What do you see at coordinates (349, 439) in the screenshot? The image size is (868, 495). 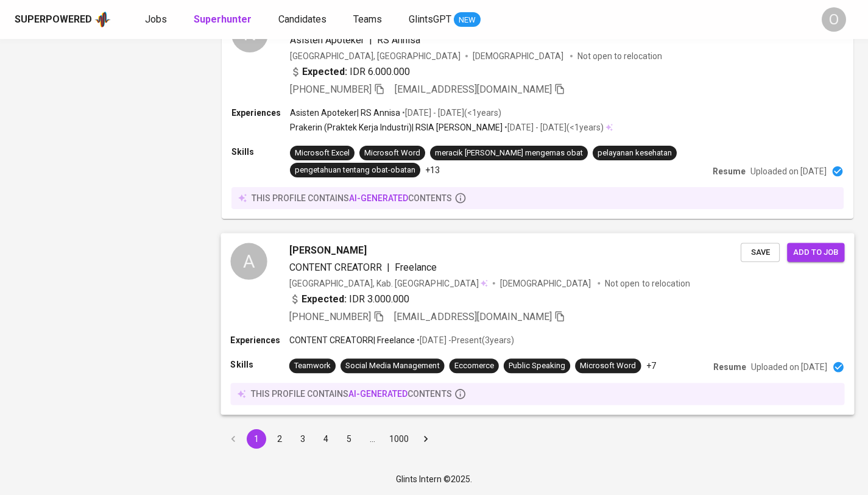 I see `button: Go to page 5` at bounding box center [349, 439].